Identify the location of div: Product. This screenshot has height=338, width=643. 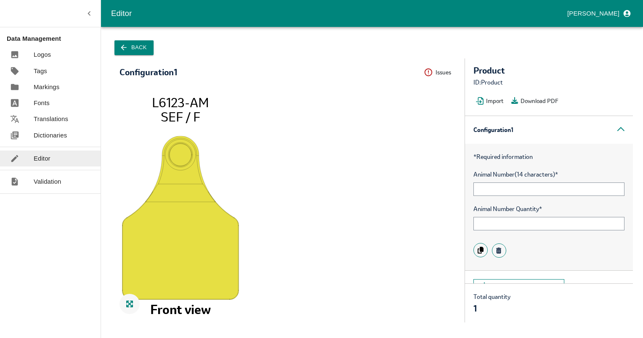
(549, 71).